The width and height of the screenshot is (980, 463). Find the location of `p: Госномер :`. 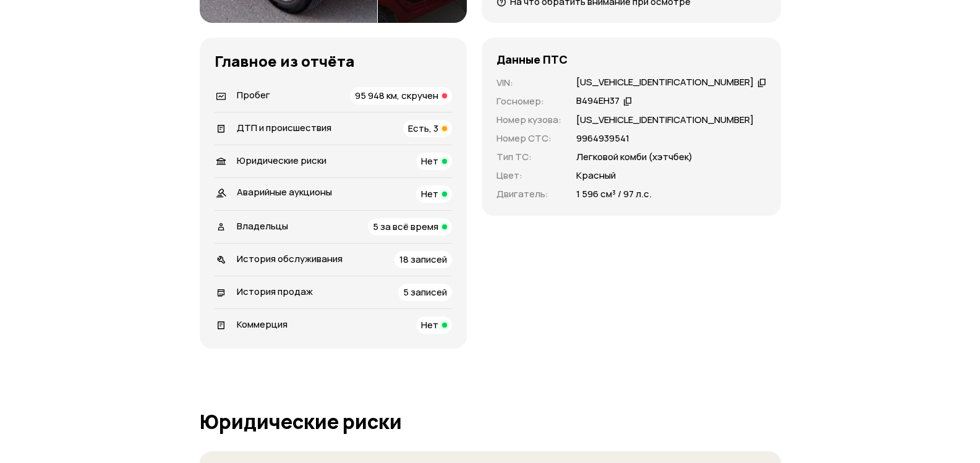

p: Госномер : is located at coordinates (529, 101).